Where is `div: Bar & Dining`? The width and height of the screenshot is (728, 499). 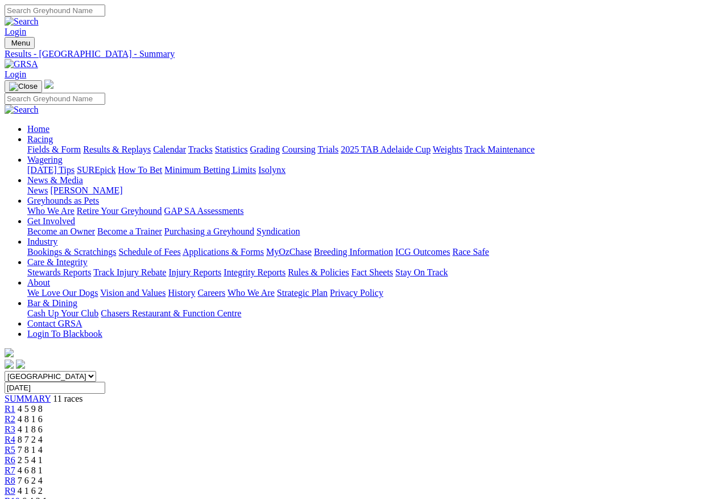
div: Bar & Dining is located at coordinates (375, 313).